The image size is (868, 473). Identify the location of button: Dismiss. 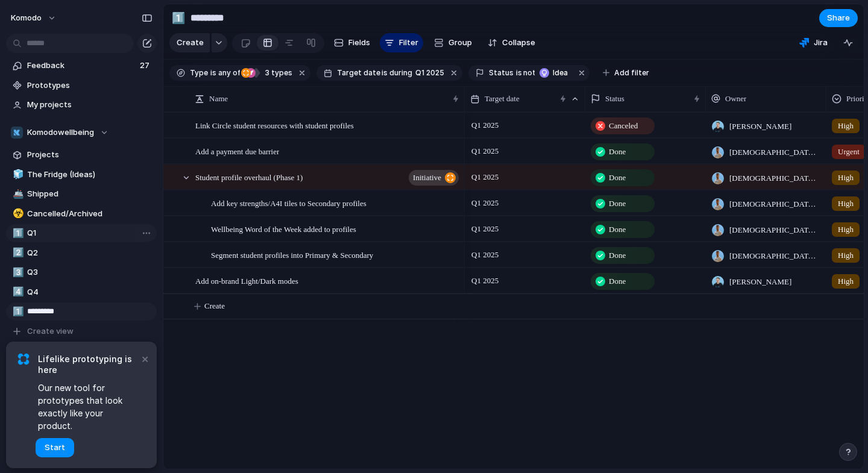
(145, 359).